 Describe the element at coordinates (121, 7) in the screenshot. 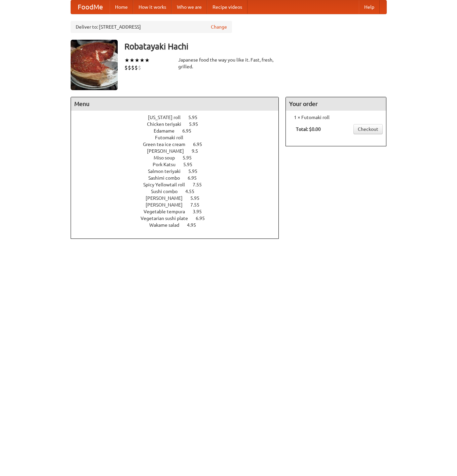

I see `a: Home` at that location.